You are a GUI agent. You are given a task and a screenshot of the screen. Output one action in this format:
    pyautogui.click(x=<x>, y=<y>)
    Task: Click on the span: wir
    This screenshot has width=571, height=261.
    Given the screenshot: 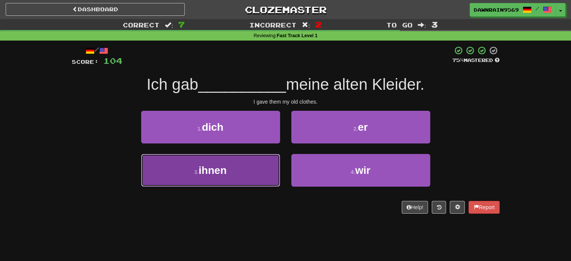 What is the action you would take?
    pyautogui.click(x=363, y=170)
    